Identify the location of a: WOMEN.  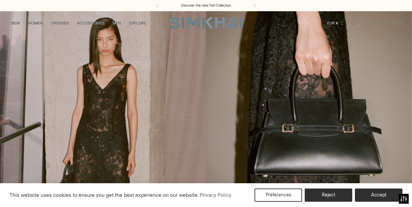
(35, 23).